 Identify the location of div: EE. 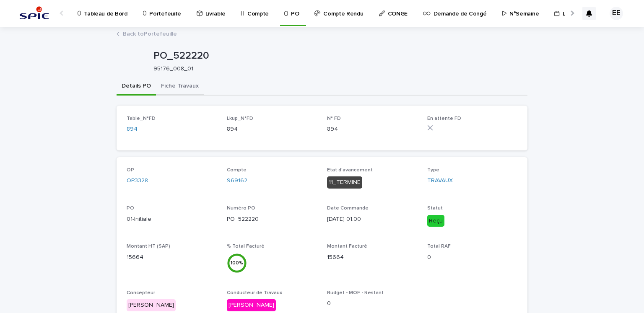
(616, 13).